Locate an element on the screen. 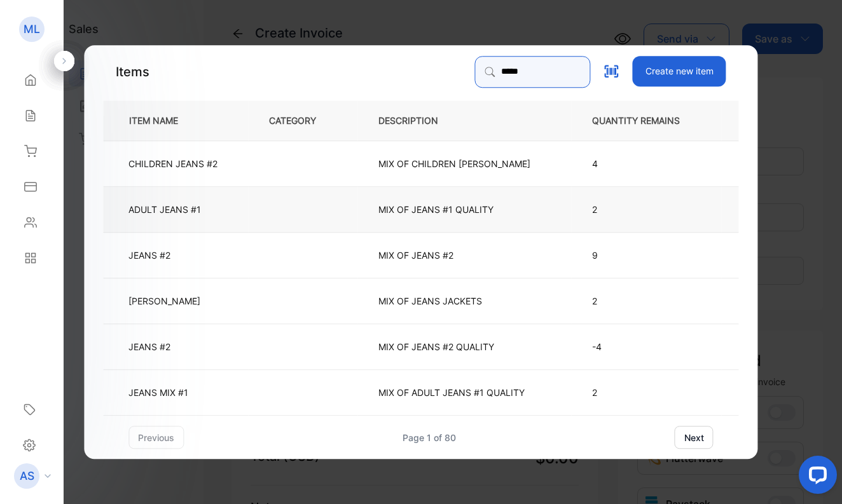 The height and width of the screenshot is (504, 842). p: AS is located at coordinates (27, 476).